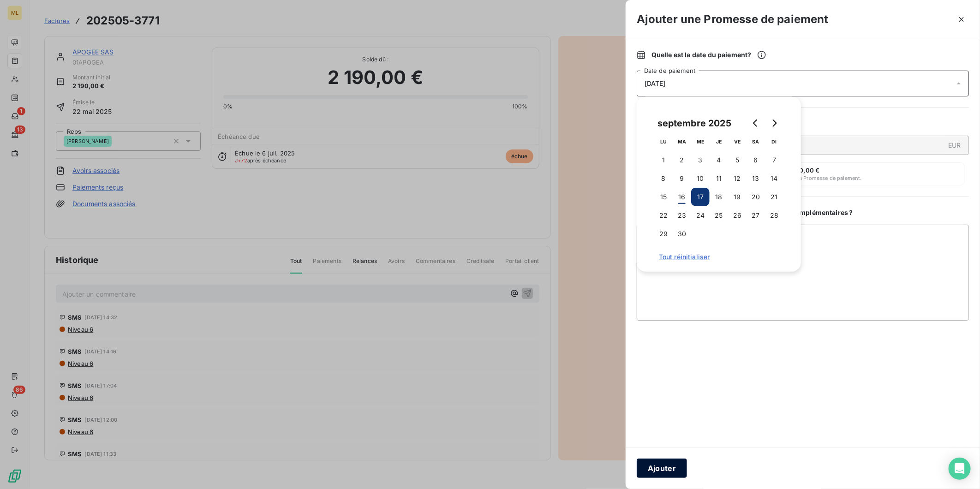 The width and height of the screenshot is (980, 489). What do you see at coordinates (663, 141) in the screenshot?
I see `th: lundi` at bounding box center [663, 141].